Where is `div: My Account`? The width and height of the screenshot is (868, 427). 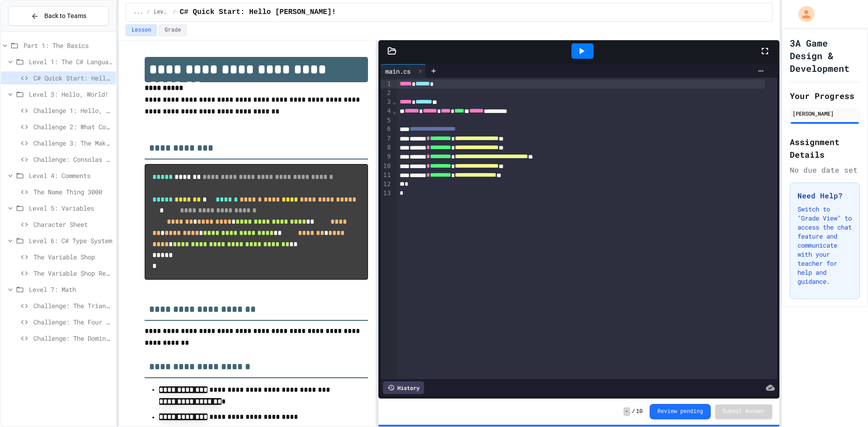
div: My Account is located at coordinates (803, 14).